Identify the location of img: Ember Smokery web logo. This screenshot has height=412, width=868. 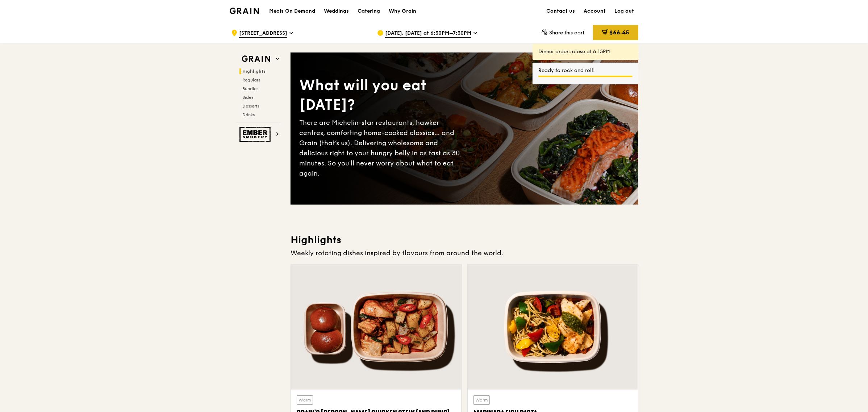
(256, 134).